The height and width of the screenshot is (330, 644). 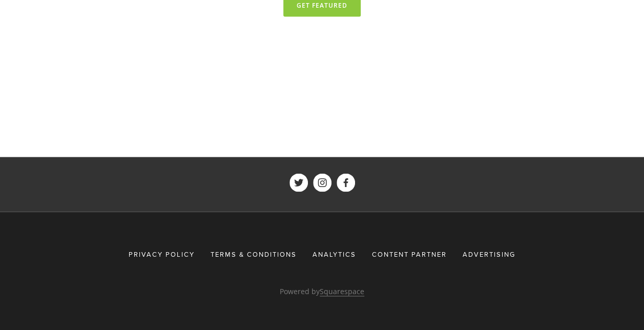 What do you see at coordinates (410, 254) in the screenshot?
I see `a: Content Partner` at bounding box center [410, 254].